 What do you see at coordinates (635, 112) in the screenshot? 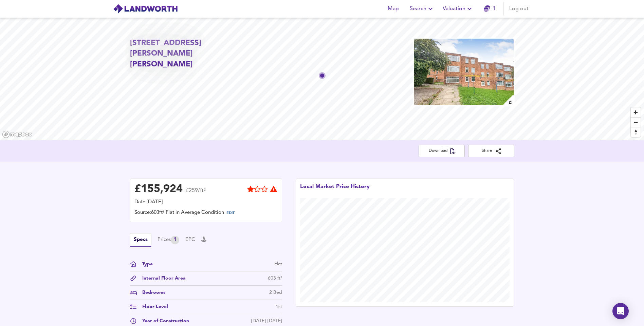
I see `button: Zoom in` at bounding box center [635, 112].